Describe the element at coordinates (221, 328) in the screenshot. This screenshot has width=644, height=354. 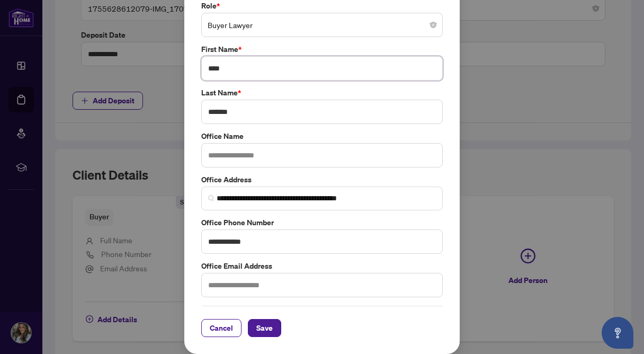
I see `button: Cancel` at that location.